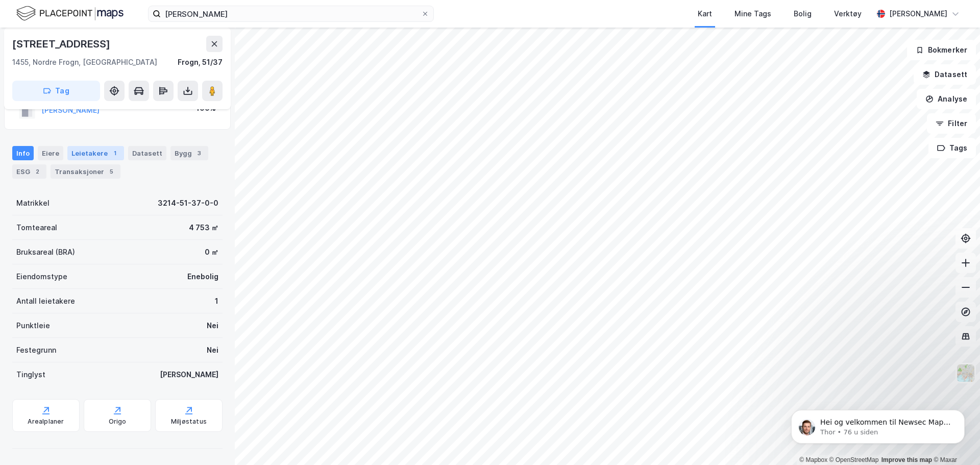 This screenshot has width=980, height=465. Describe the element at coordinates (753, 14) in the screenshot. I see `div: Mine Tags` at that location.